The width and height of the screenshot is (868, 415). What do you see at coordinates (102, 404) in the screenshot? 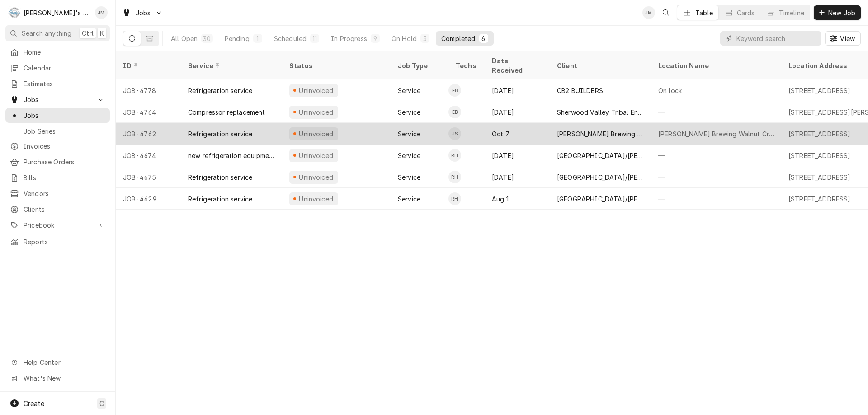
I see `span: C` at bounding box center [102, 404].